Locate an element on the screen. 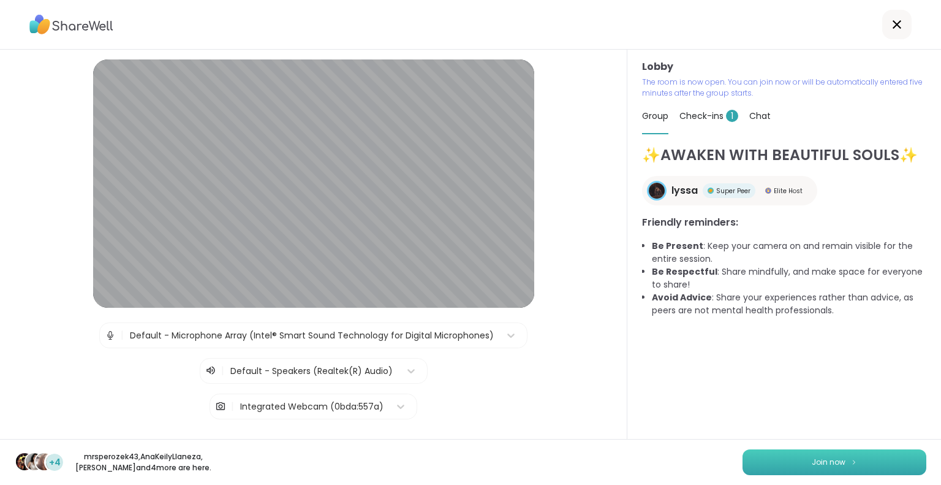  img: Camera is located at coordinates (221, 406).